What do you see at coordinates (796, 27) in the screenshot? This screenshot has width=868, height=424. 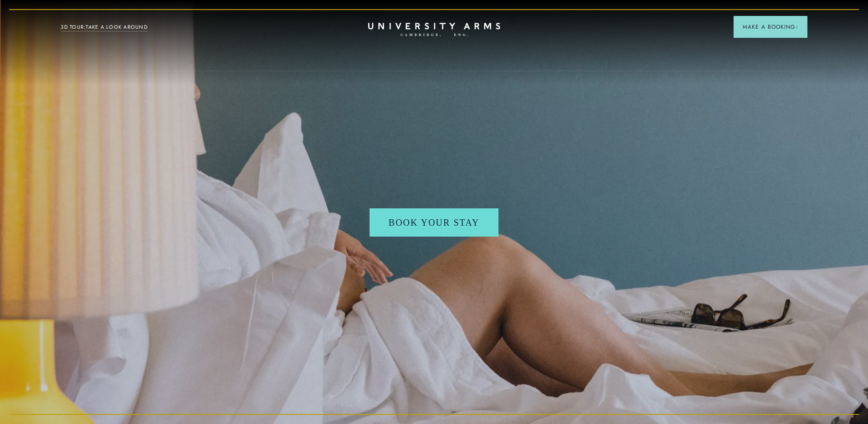 I see `img: Arrow icon` at bounding box center [796, 27].